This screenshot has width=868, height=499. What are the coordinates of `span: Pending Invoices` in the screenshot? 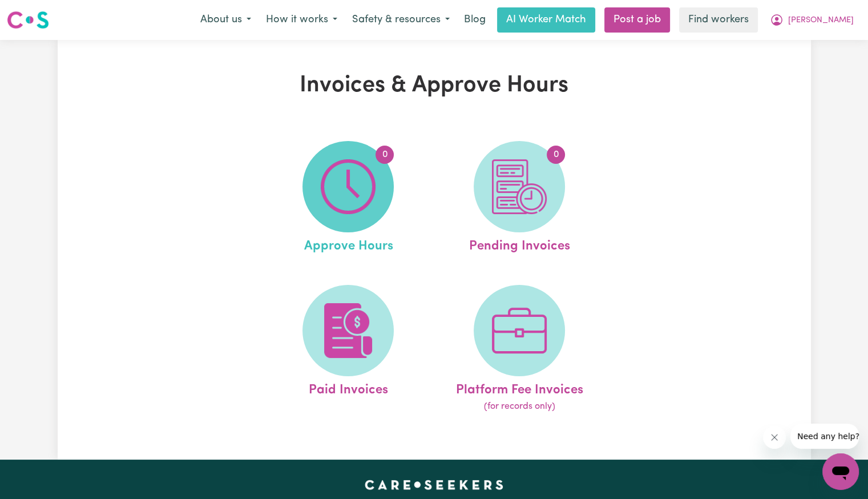 It's located at (519, 244).